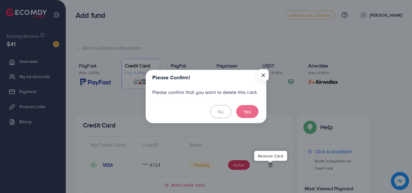 The width and height of the screenshot is (412, 193). I want to click on h5: Please Confirm!, so click(171, 77).